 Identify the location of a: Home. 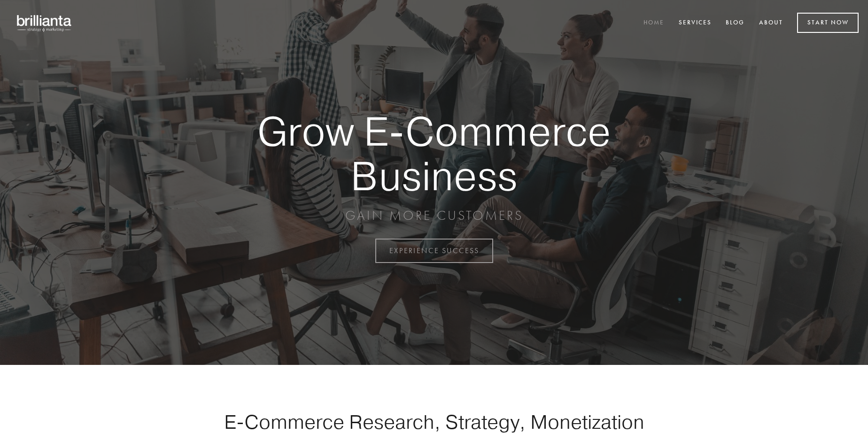
(654, 23).